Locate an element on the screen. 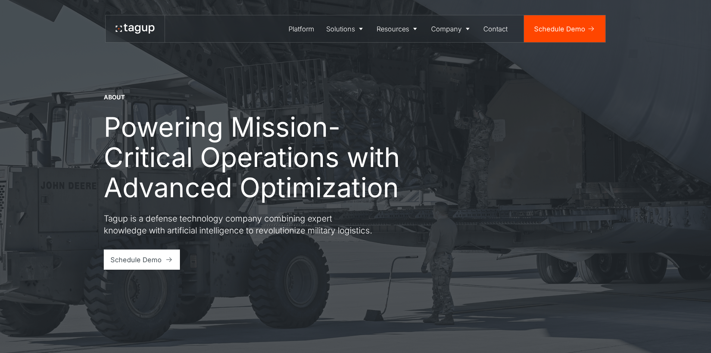  p: Tagup is a defense technology company combining expert knowledge with artificial intelligence to ... is located at coordinates (238, 224).